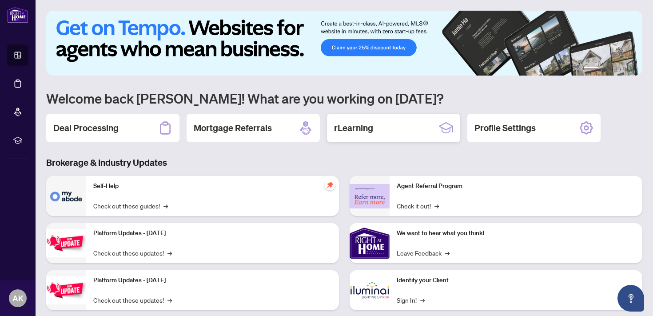 The image size is (653, 316). What do you see at coordinates (617, 68) in the screenshot?
I see `button: 4` at bounding box center [617, 68].